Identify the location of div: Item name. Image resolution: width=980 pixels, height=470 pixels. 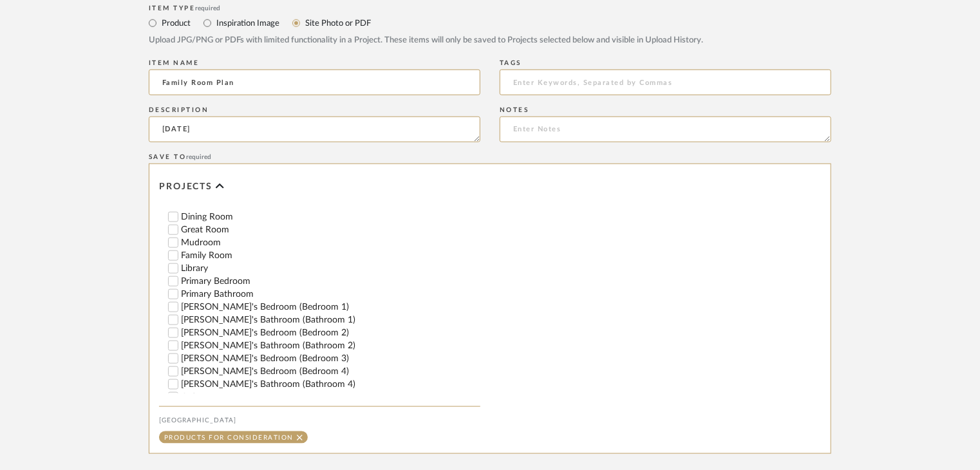
(314, 63).